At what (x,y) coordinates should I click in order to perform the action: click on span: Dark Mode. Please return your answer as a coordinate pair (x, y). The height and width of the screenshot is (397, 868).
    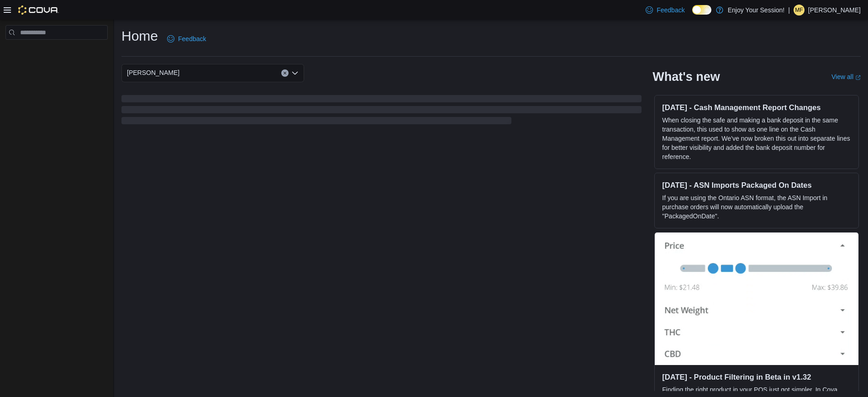
    Looking at the image, I should click on (692, 14).